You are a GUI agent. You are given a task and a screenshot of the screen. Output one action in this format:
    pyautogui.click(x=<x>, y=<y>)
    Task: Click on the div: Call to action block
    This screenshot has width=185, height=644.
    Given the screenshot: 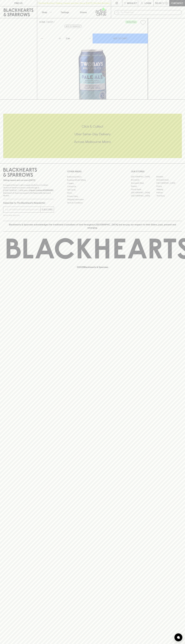 What is the action you would take?
    pyautogui.click(x=92, y=136)
    